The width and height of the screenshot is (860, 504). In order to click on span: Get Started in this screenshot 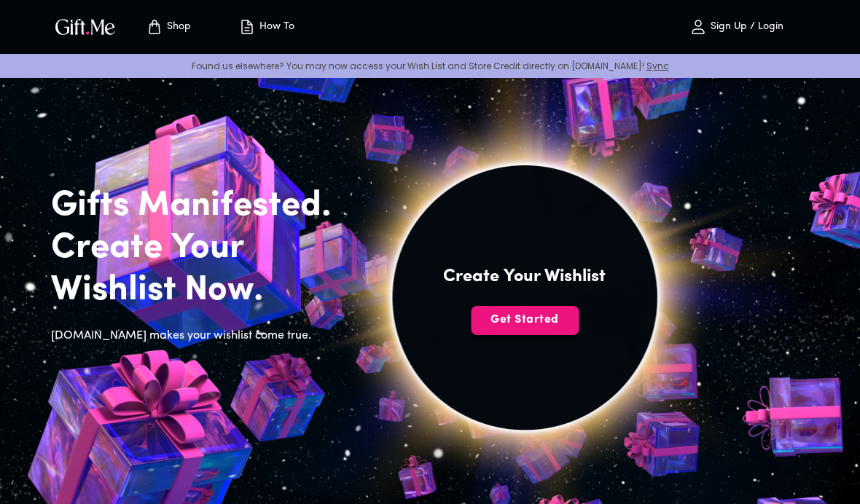, I will do `click(525, 320)`.